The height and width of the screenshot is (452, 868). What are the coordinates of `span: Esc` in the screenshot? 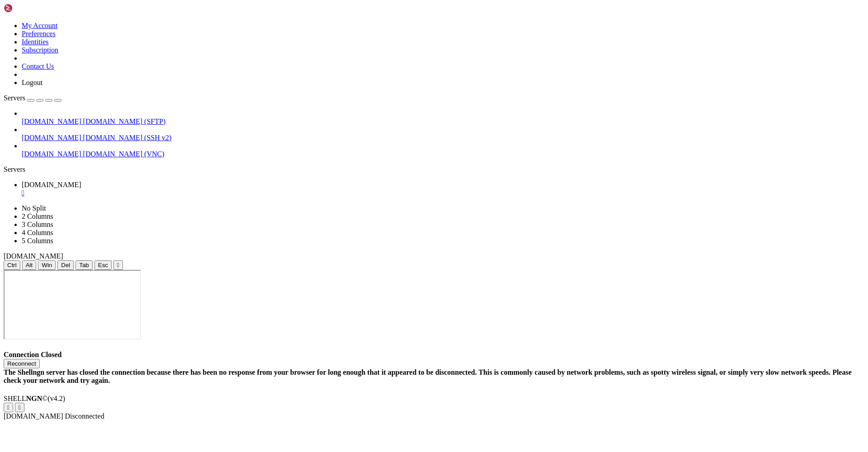 It's located at (103, 265).